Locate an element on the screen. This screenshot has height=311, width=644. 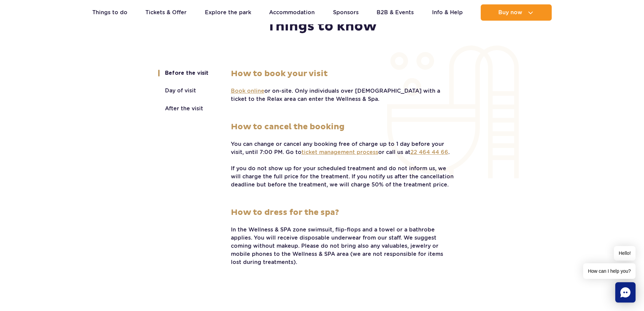
strong: How to cancel the booking is located at coordinates (343, 127).